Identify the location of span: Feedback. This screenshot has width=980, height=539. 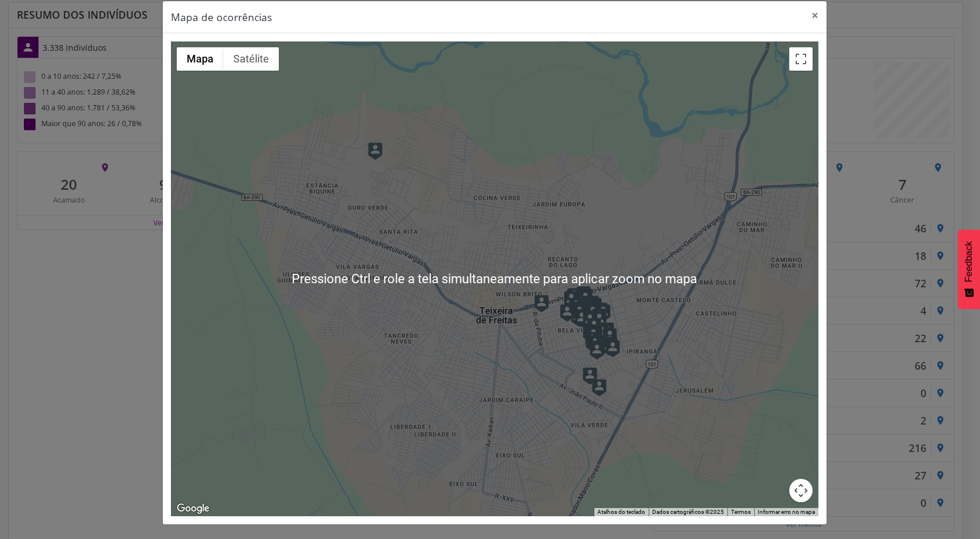
(969, 261).